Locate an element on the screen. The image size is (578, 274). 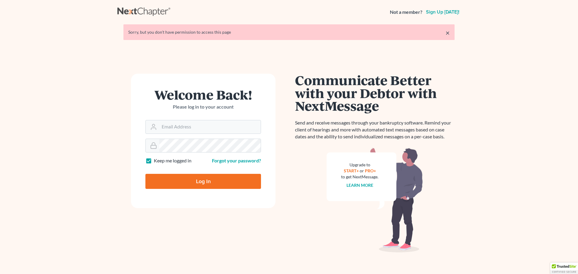
a: START+ is located at coordinates (351, 171).